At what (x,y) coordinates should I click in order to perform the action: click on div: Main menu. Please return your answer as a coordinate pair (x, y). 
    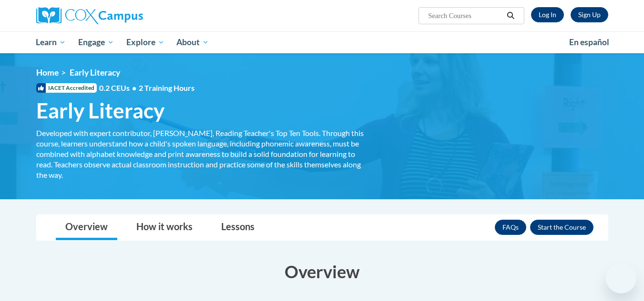
    Looking at the image, I should click on (322, 43).